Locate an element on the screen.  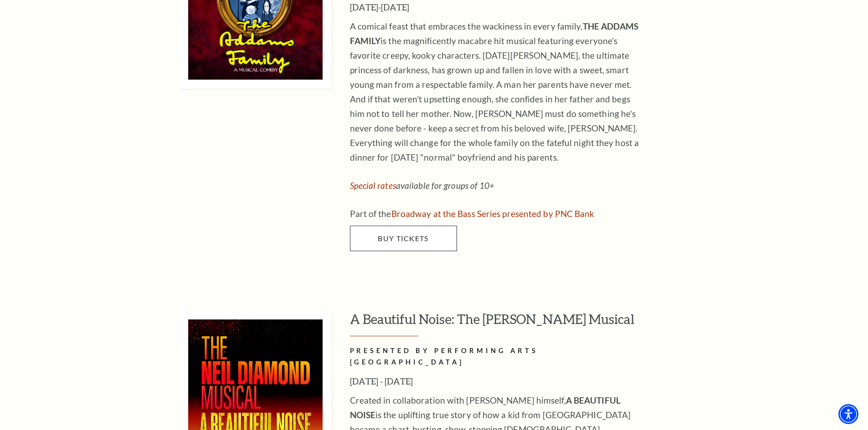
strong: THE ADDAMS FAMILY is located at coordinates (494, 33).